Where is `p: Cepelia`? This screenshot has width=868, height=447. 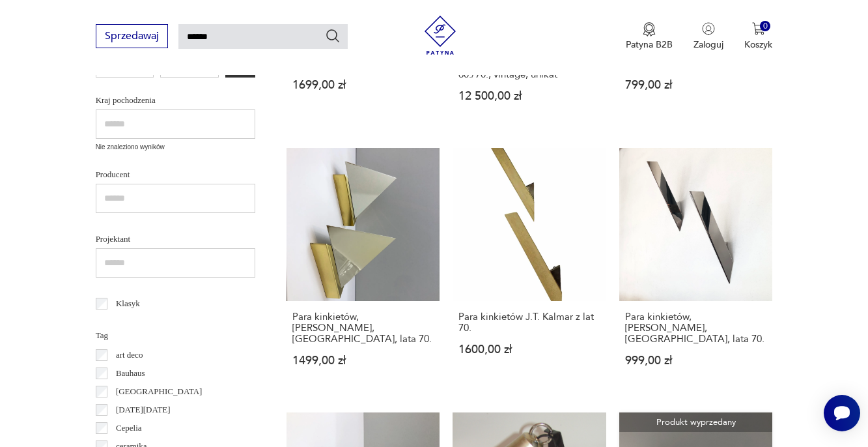
p: Cepelia is located at coordinates (129, 428).